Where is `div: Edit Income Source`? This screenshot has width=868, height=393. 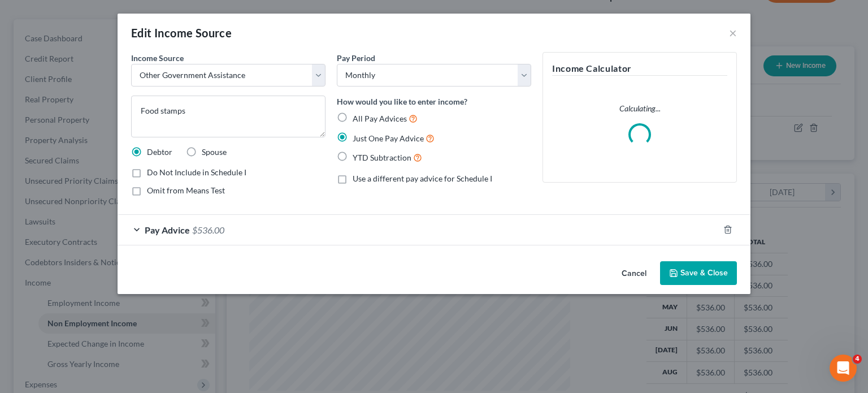
div: Edit Income Source is located at coordinates (181, 33).